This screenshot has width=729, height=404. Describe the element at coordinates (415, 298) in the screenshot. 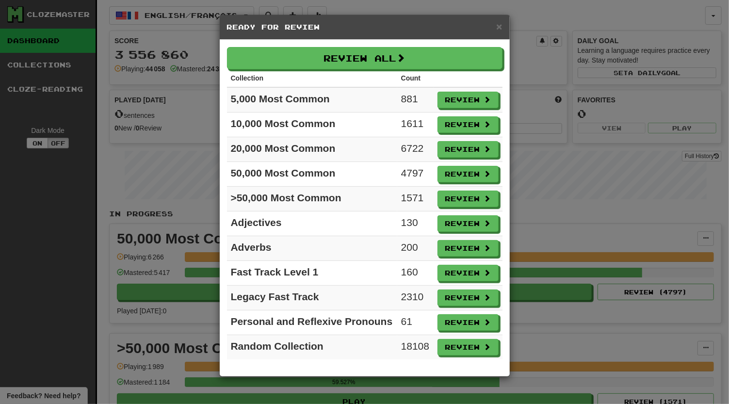

I see `td: 2310` at that location.